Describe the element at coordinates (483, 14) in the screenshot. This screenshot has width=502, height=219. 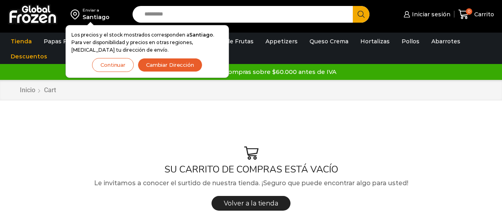
I see `span: Carrito` at that location.